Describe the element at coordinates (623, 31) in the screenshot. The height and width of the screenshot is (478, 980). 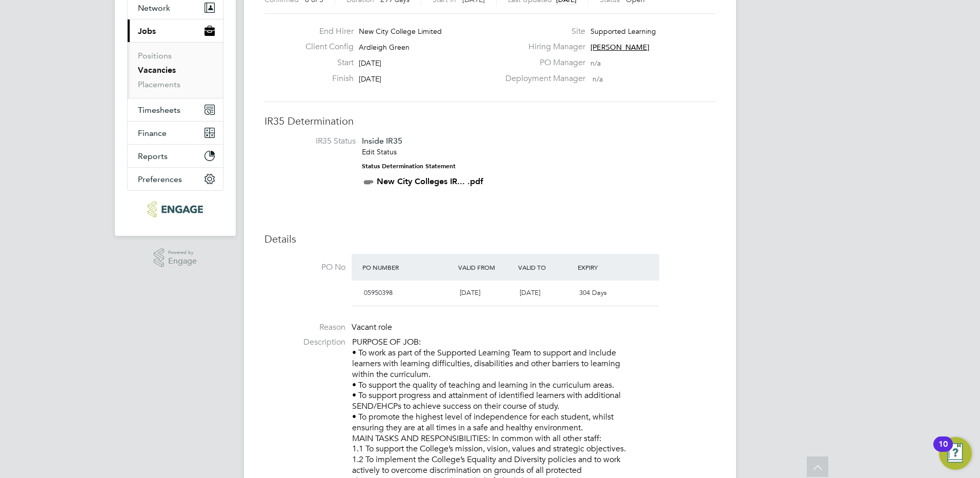
I see `span: Supported Learning` at that location.